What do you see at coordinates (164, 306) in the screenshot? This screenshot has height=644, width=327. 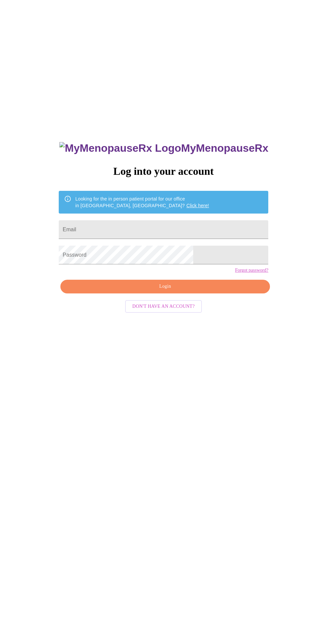 I see `a: Don't have an account?` at bounding box center [164, 306].